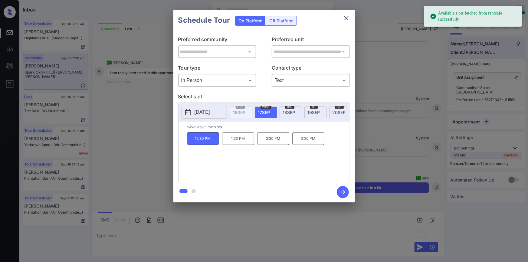 The width and height of the screenshot is (528, 262). What do you see at coordinates (217, 69) in the screenshot?
I see `p: Tour type` at bounding box center [217, 69].